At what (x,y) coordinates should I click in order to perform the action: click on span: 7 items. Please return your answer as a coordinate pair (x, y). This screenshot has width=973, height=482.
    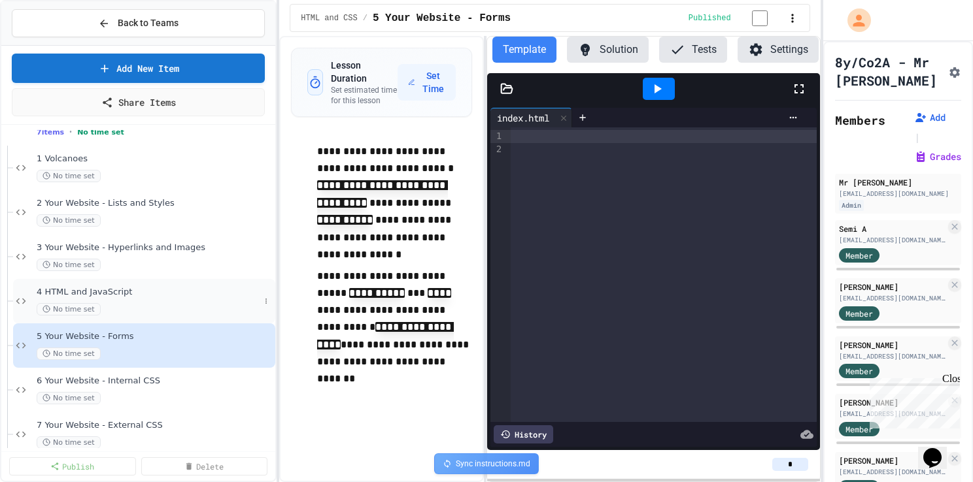
    Looking at the image, I should click on (50, 132).